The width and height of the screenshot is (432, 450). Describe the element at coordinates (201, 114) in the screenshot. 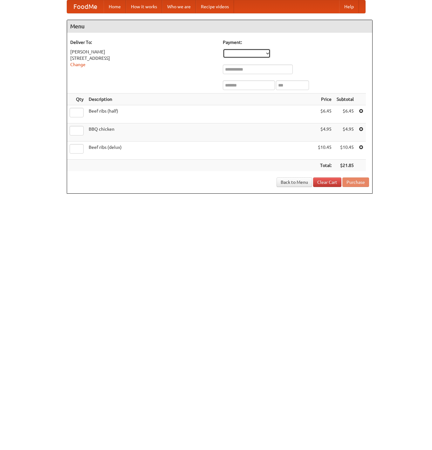

I see `td: Beef ribs (half)` at that location.